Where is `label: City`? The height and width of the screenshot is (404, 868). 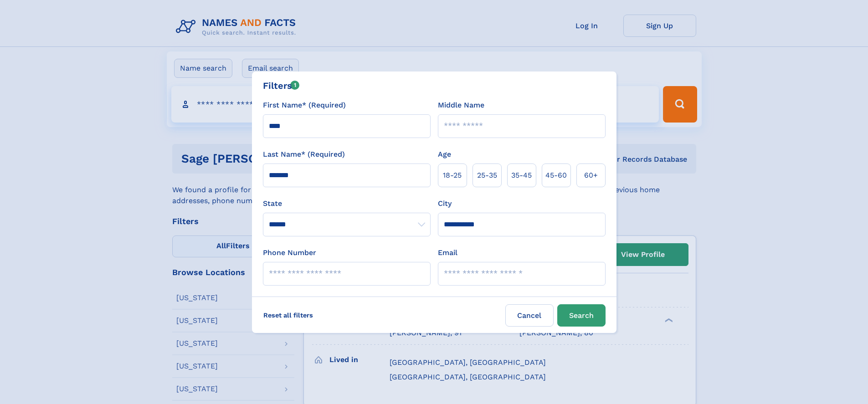 label: City is located at coordinates (444, 203).